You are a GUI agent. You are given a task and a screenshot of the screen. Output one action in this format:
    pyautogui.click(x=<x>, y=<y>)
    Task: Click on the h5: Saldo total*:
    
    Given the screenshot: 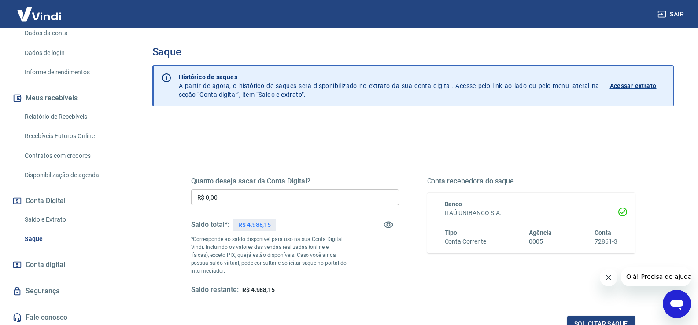 What is the action you would take?
    pyautogui.click(x=210, y=225)
    